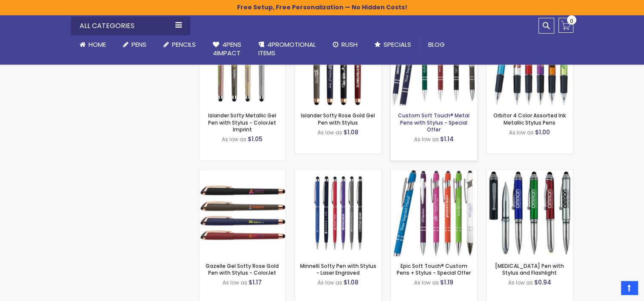 Image resolution: width=644 pixels, height=301 pixels. I want to click on span: $1.17, so click(255, 283).